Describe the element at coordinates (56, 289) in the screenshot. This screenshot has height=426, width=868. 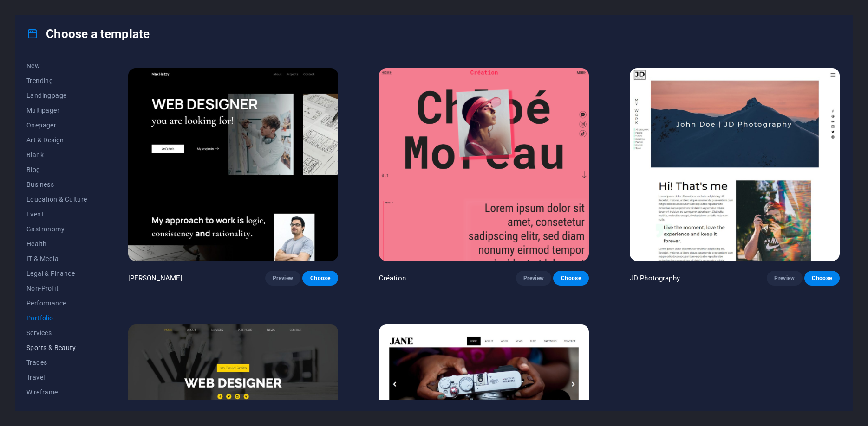
I see `span: Non-Profit` at that location.